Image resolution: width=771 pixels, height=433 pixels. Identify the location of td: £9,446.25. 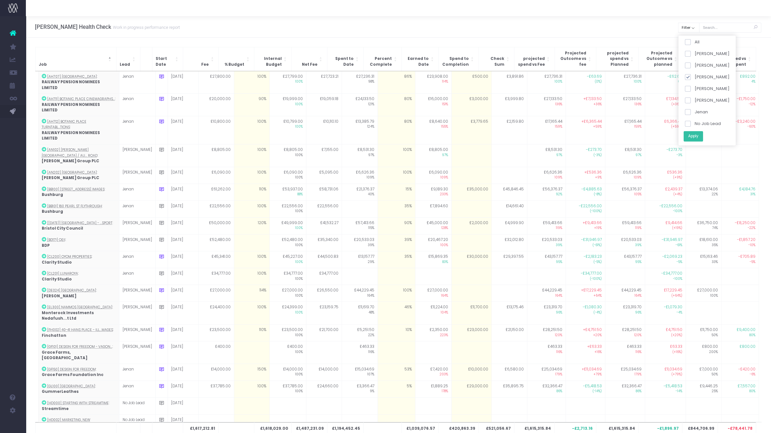
(704, 389).